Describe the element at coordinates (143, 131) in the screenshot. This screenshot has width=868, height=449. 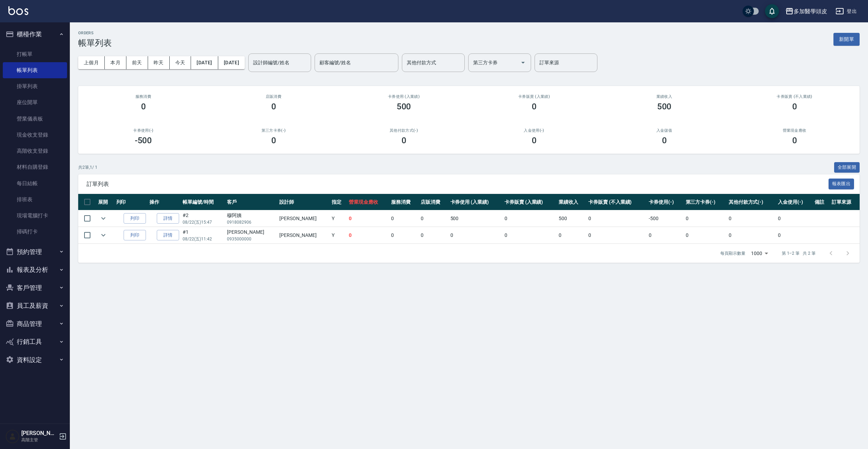
I see `h2: 卡券使用(-)` at that location.